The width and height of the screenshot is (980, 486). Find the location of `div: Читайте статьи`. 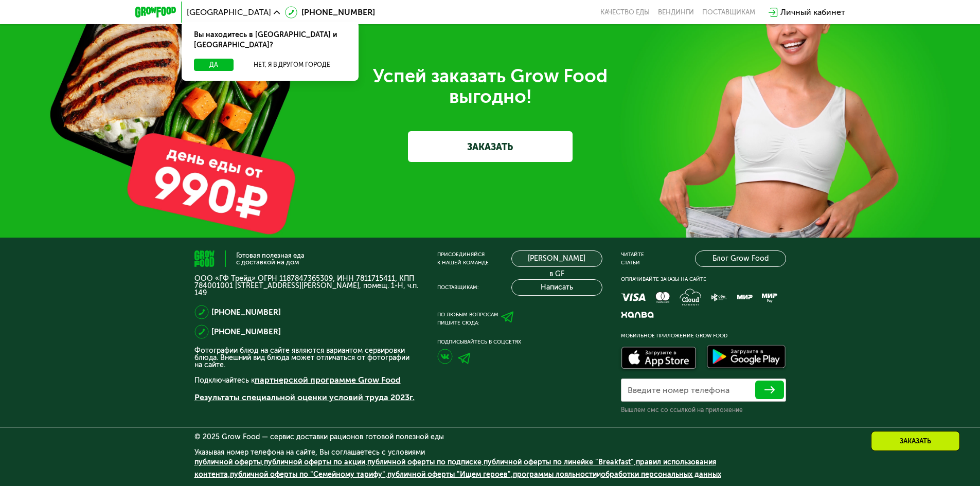

div: Читайте статьи is located at coordinates (632, 259).